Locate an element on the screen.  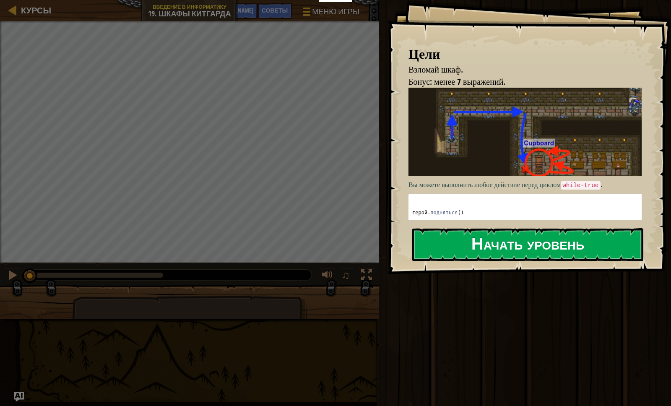
button: Начать уровень is located at coordinates (528, 245).